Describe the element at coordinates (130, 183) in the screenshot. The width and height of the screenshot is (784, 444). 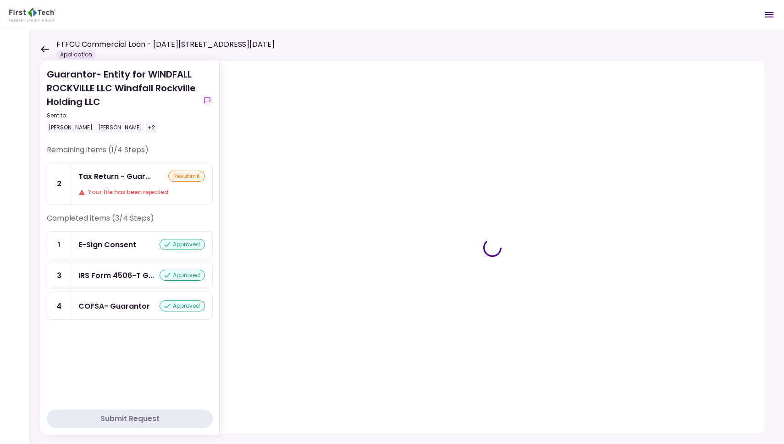
I see `a: 2Tax Return - GuarantorresubmitYour file has been rejected` at that location.